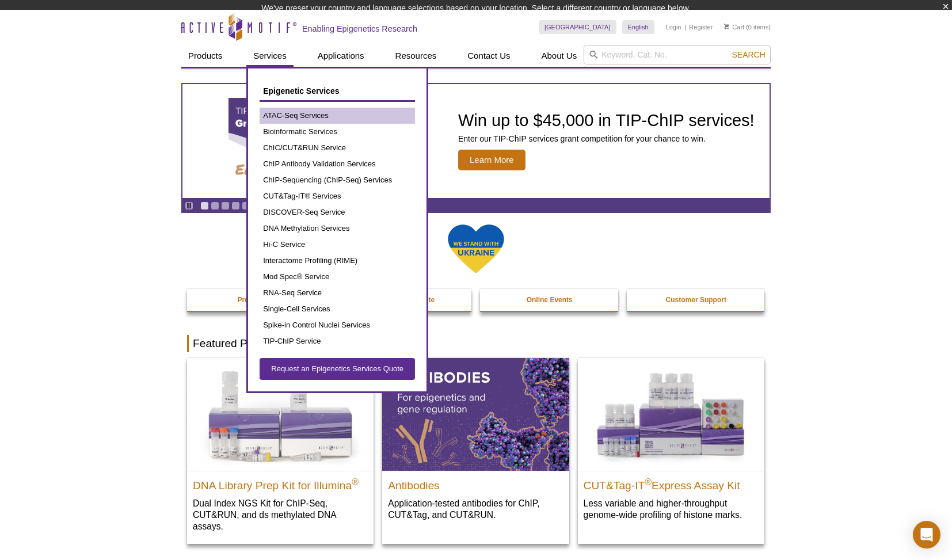 This screenshot has width=952, height=560. Describe the element at coordinates (559, 55) in the screenshot. I see `a: About Us` at that location.